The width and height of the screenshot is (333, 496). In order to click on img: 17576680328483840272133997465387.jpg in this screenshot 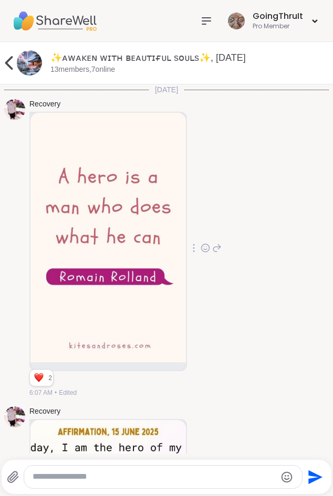, I will do `click(108, 238)`.